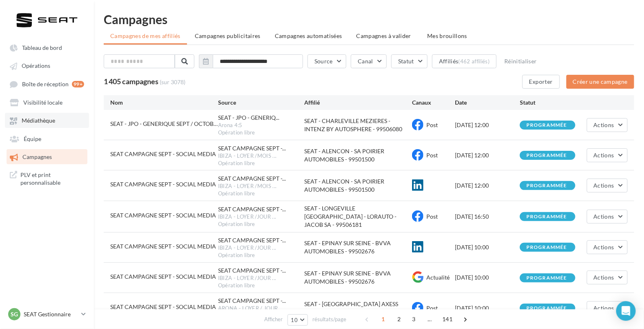 The image size is (644, 329). Describe the element at coordinates (227, 35) in the screenshot. I see `span: Campagnes publicitaires` at that location.